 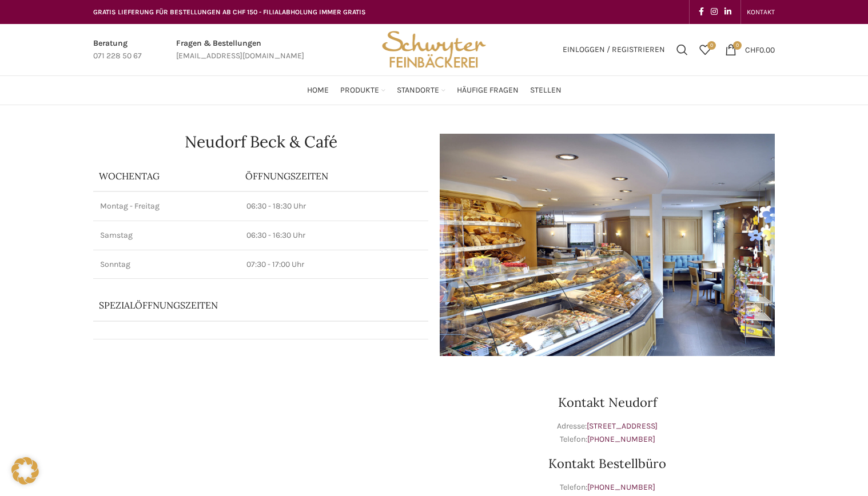 I want to click on span: Häufige Fragen, so click(x=487, y=91).